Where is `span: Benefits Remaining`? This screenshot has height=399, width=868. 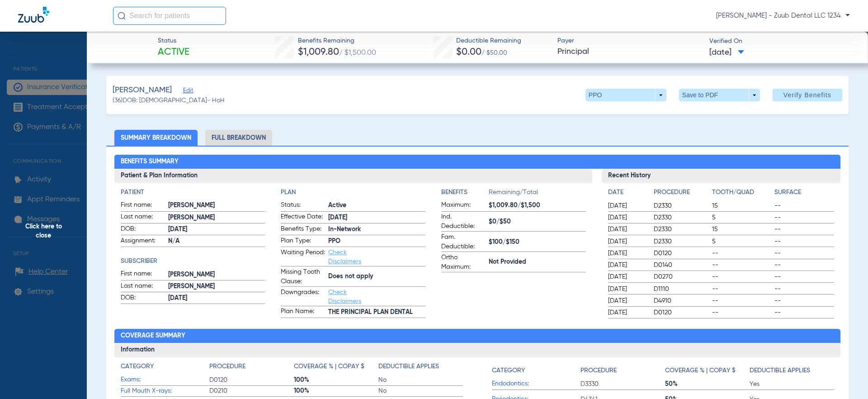
span: Benefits Remaining is located at coordinates (337, 40).